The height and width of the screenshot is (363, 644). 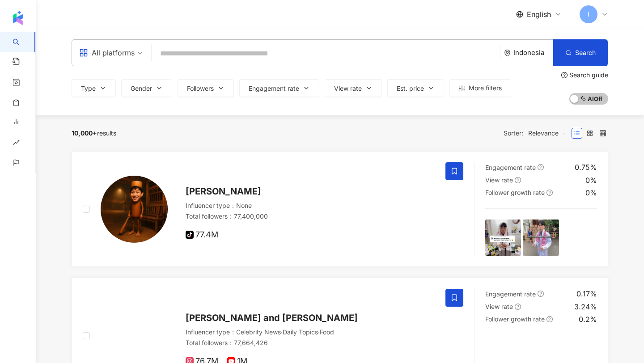 I want to click on span: Est. price, so click(x=410, y=88).